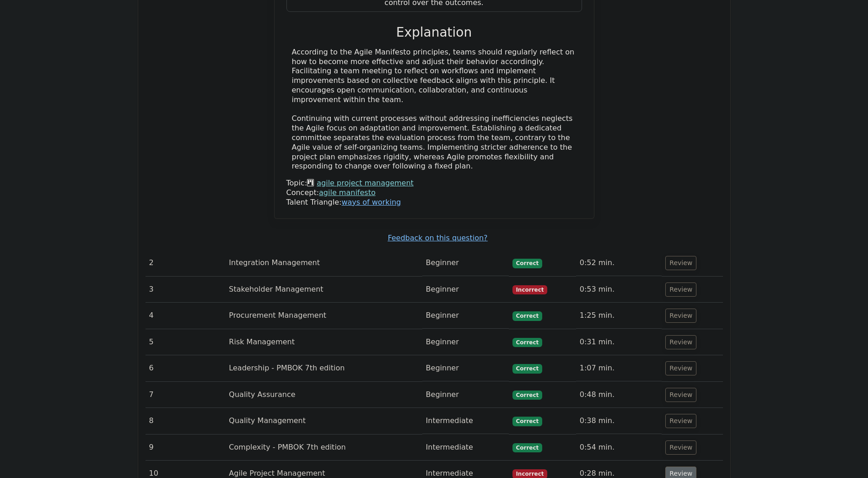  What do you see at coordinates (438, 238) in the screenshot?
I see `a: Feedback on this question?` at bounding box center [438, 238].